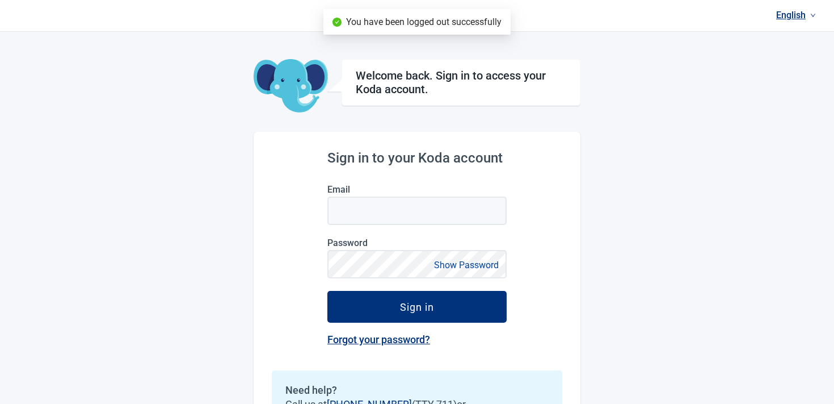 The height and width of the screenshot is (404, 834). What do you see at coordinates (417, 158) in the screenshot?
I see `h2: Sign in to your Koda account` at bounding box center [417, 158].